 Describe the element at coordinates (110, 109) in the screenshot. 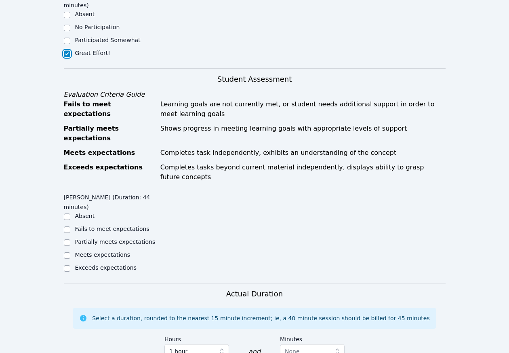

I see `div: Fails to meet expectations` at that location.